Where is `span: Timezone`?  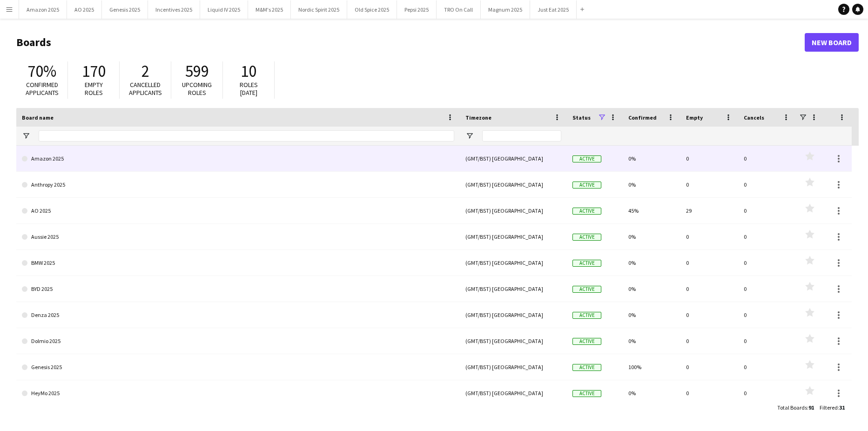 span: Timezone is located at coordinates (478, 117).